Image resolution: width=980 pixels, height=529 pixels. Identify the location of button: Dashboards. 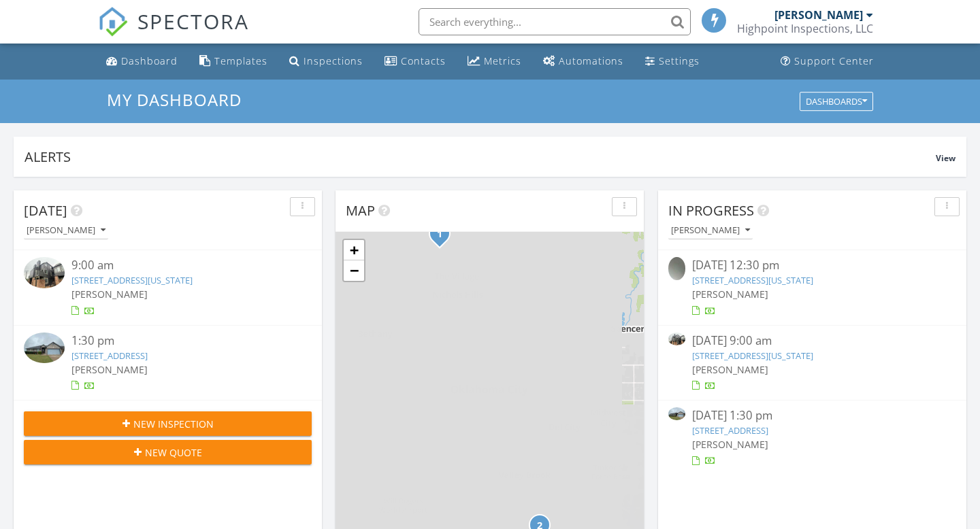
(837, 101).